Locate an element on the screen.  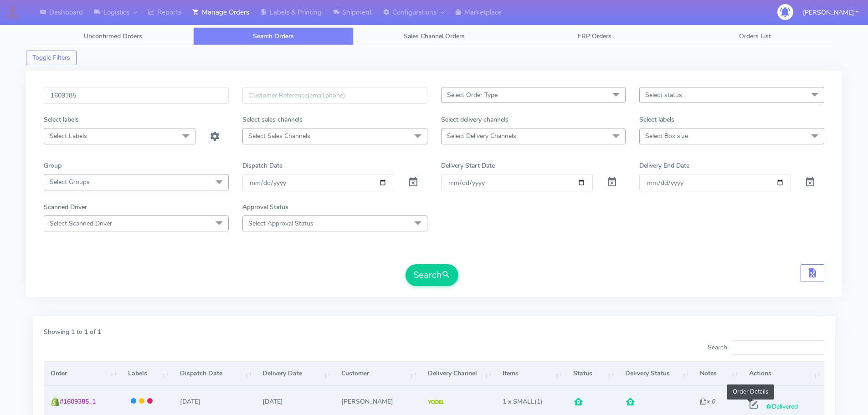
th: Actions: activate to sort column ascending is located at coordinates (783, 374).